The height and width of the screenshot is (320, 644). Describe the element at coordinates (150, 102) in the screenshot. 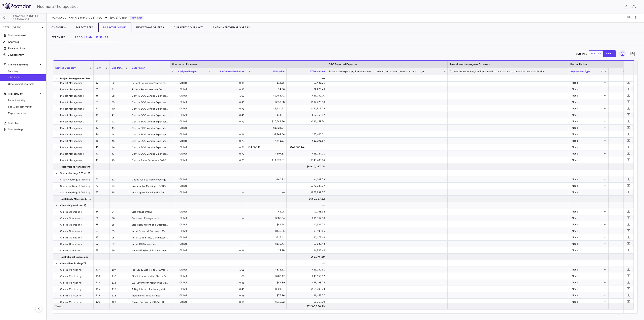

I see `div: Central ECG Vendor Expenses - Clario - Analysis Methodology` at that location.